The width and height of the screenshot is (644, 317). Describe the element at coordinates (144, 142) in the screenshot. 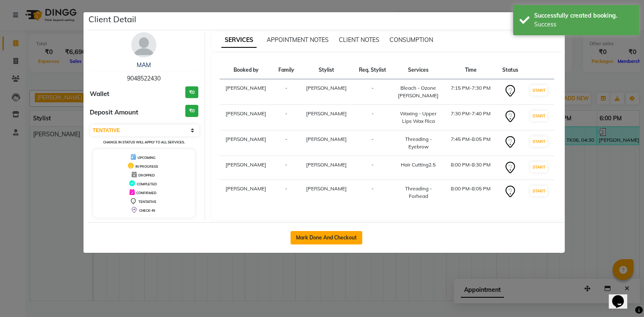

I see `small: Change in status will apply to all services.` at that location.